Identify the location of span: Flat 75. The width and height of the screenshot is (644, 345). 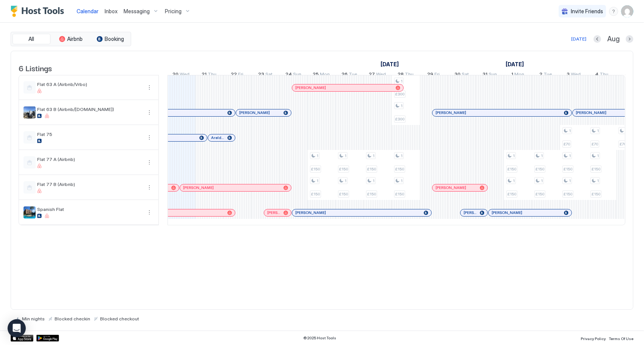
(90, 134).